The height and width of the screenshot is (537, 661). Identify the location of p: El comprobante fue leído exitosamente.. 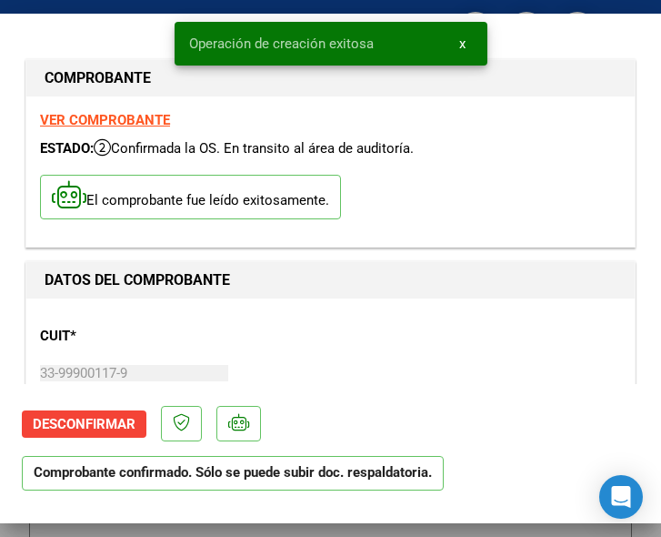
(190, 197).